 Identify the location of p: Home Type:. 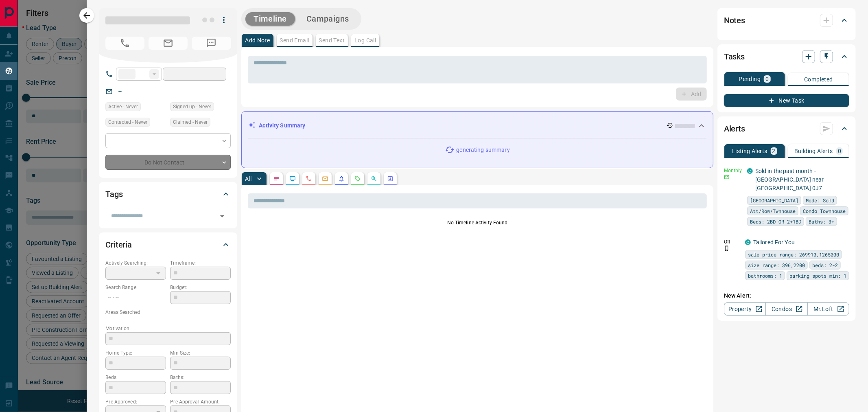
(135, 353).